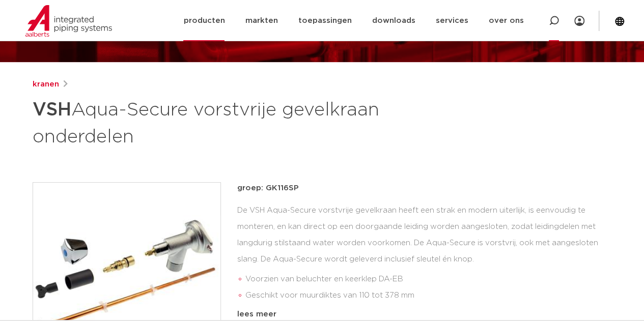  Describe the element at coordinates (429, 296) in the screenshot. I see `li: Geschikt voor muurdiktes van 110 tot 378 mm` at that location.